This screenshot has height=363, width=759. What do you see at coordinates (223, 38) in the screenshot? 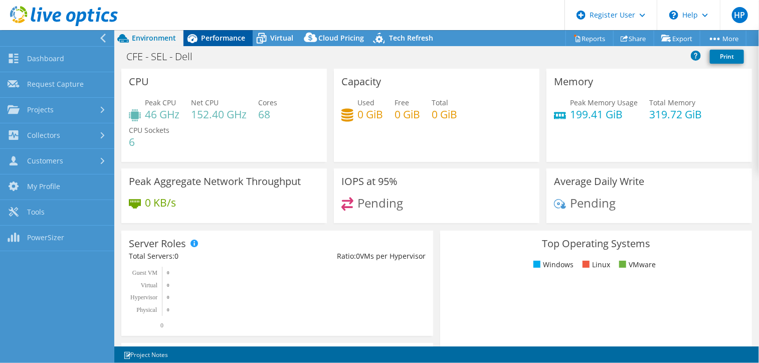
I see `span: Performance` at bounding box center [223, 38].